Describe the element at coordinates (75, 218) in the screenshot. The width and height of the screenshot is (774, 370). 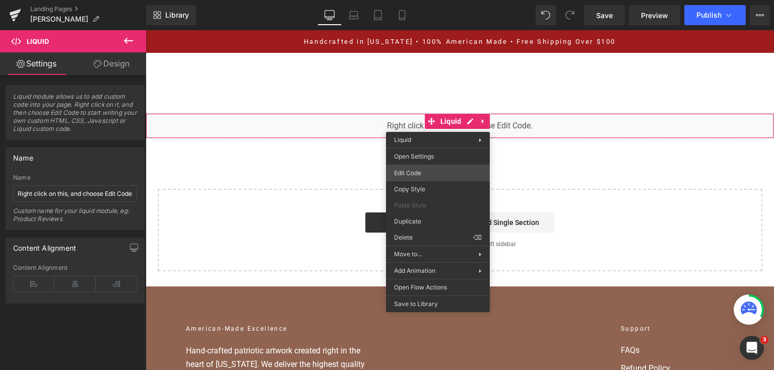
I see `div: Custom name for your liquid module, eg: Product Reviews` at that location.